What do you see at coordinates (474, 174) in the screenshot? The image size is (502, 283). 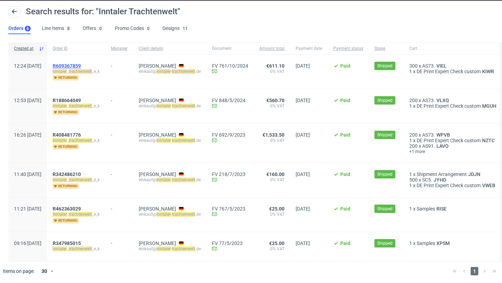 I see `span: JDJN` at bounding box center [474, 174].